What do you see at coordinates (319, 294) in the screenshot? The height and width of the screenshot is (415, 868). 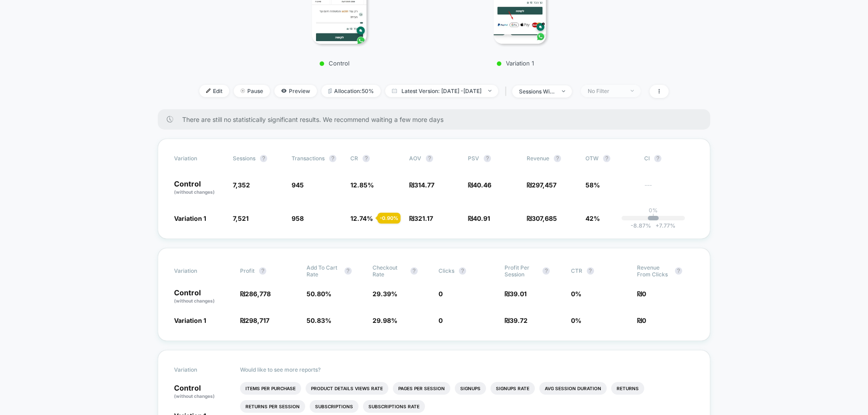 I see `span: 50.80 %` at bounding box center [319, 294].